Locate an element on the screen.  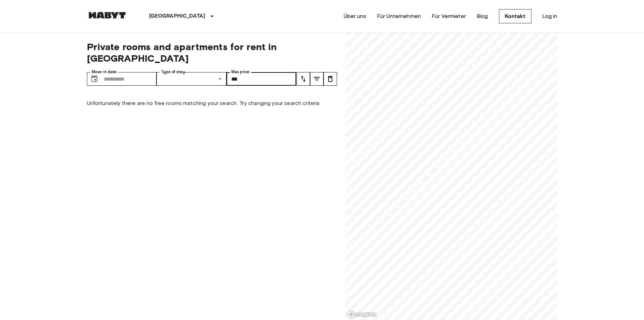
a: Mapbox logo is located at coordinates (362, 315).